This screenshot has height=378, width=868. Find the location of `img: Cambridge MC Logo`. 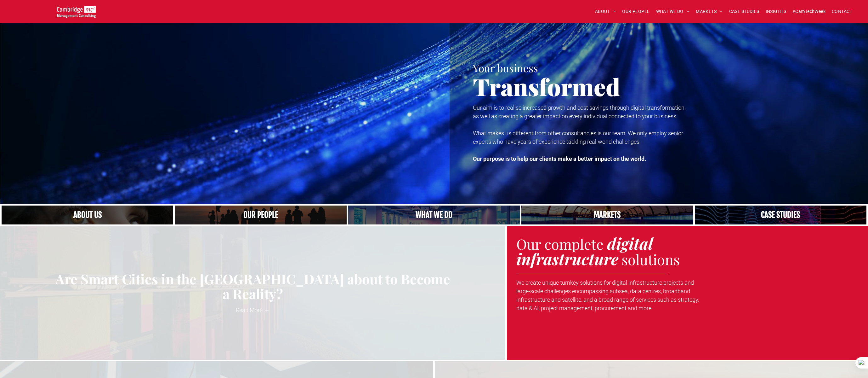

img: Cambridge MC Logo is located at coordinates (76, 12).